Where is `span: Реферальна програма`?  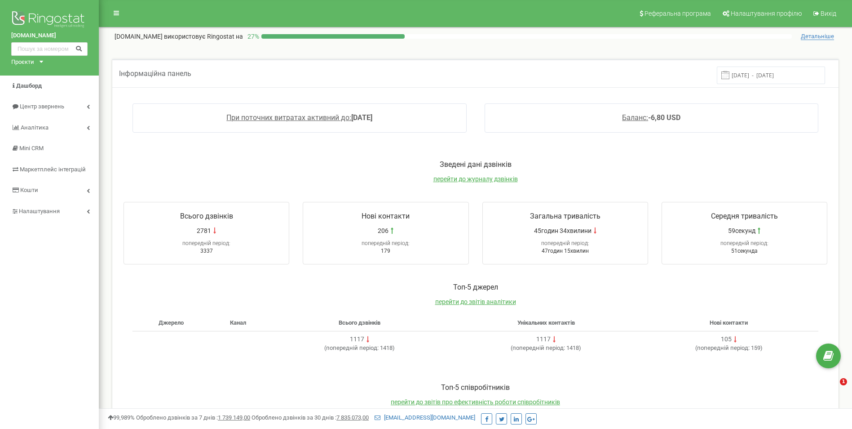
span: Реферальна програма is located at coordinates (678, 13).